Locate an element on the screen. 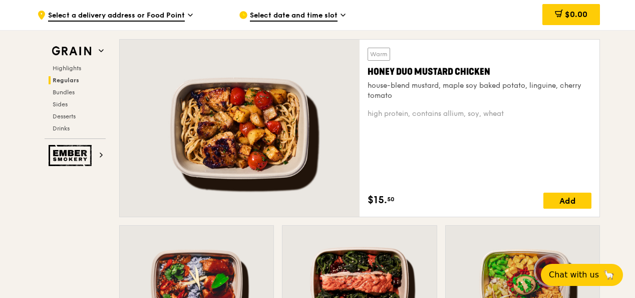 This screenshot has height=298, width=635. div: high protein, contains allium, soy, wheat is located at coordinates (480, 114).